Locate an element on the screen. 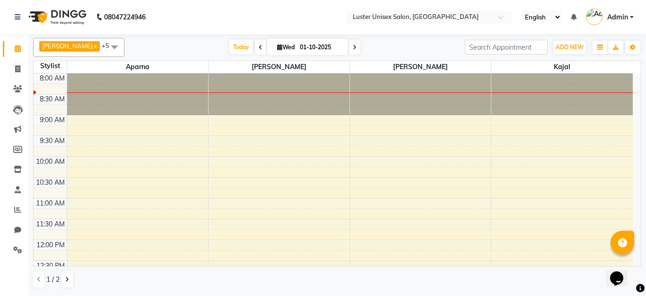 The height and width of the screenshot is (296, 646). span: 1 / 2 is located at coordinates (53, 279).